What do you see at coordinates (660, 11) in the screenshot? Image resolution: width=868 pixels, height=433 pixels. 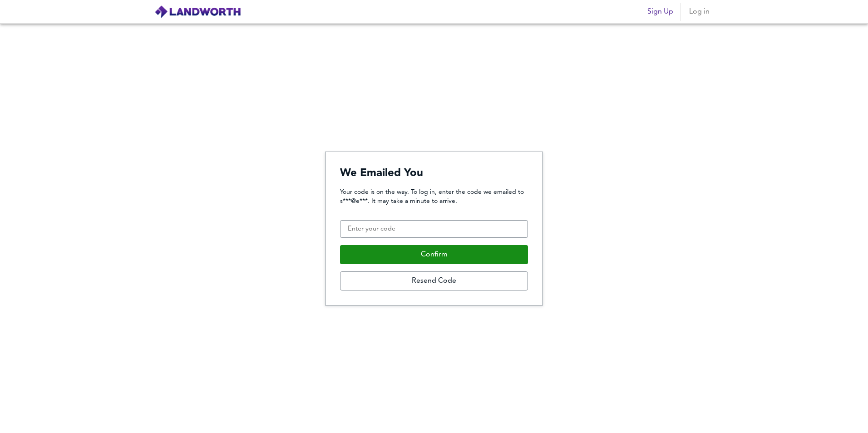 I see `span: Sign Up` at bounding box center [660, 11].